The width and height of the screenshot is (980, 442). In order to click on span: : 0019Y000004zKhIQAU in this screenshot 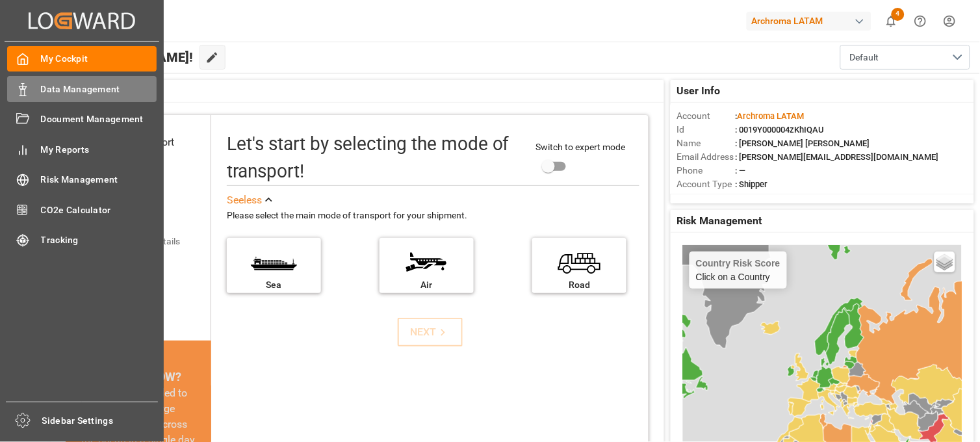, I will do `click(780, 130)`.